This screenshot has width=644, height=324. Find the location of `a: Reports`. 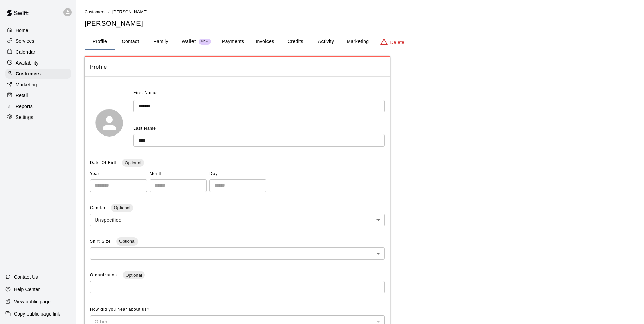

a: Reports is located at coordinates (38, 106).